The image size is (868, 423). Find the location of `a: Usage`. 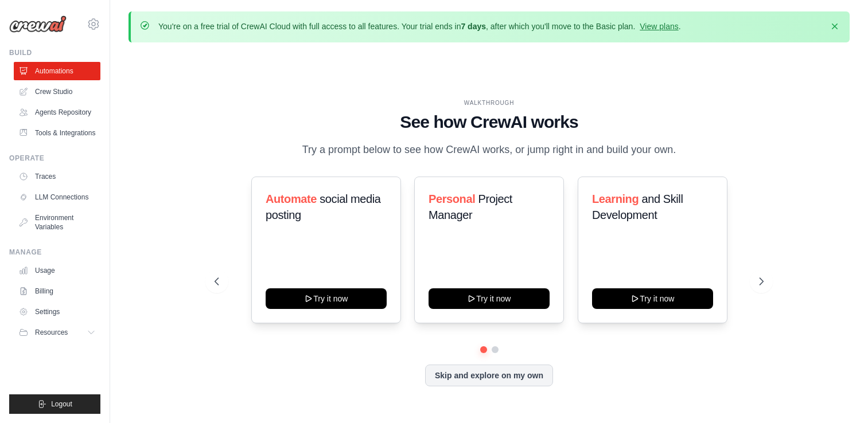

a: Usage is located at coordinates (57, 271).